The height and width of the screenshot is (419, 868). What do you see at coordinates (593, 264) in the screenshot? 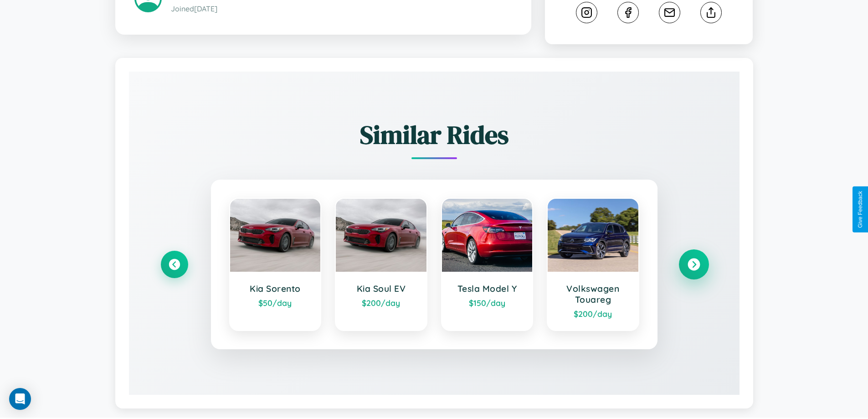
I see `a: Volkswagen Touareg$200/day` at bounding box center [593, 264].